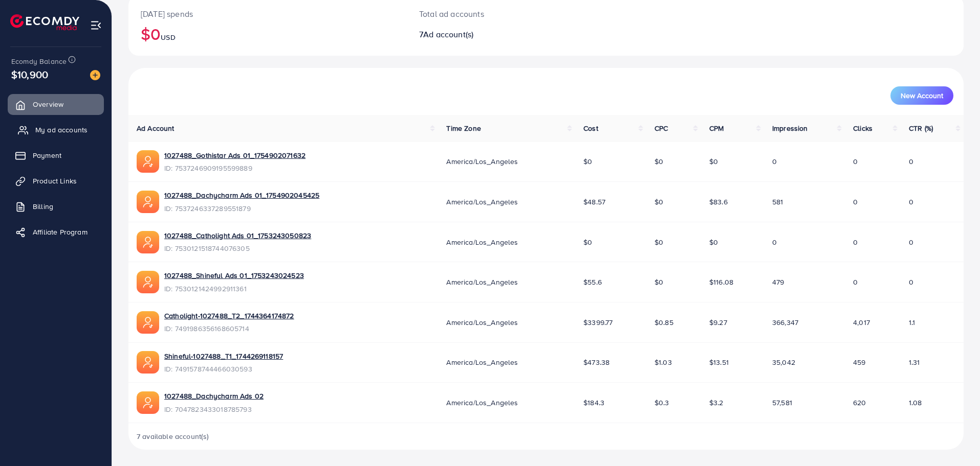 Image resolution: width=980 pixels, height=466 pixels. I want to click on span: 1.31, so click(914, 362).